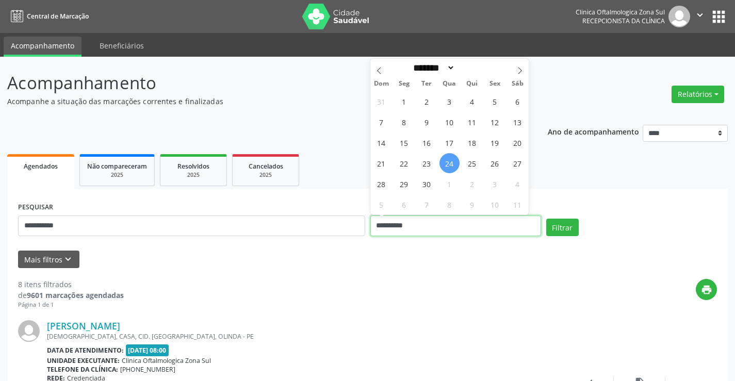 Image resolution: width=735 pixels, height=381 pixels. What do you see at coordinates (495, 84) in the screenshot?
I see `span: Sex` at bounding box center [495, 84].